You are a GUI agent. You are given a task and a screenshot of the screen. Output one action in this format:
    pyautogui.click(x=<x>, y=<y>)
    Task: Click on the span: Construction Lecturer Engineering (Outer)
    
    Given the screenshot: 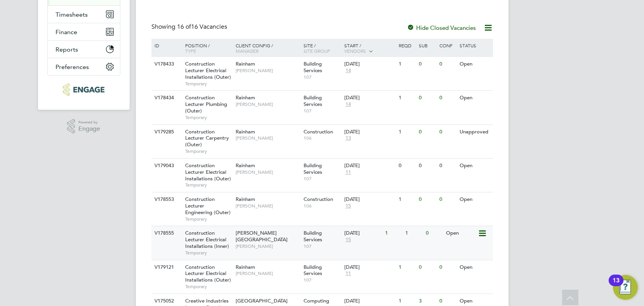 What is the action you would take?
    pyautogui.click(x=208, y=205)
    